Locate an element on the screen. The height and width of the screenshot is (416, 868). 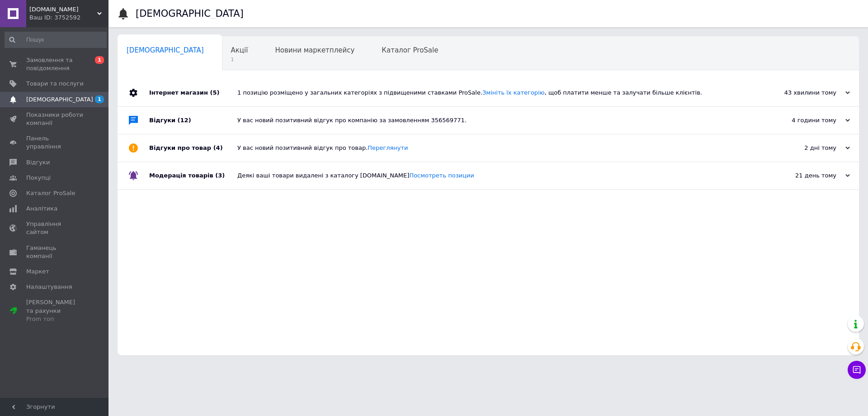
span: Управління сайтом is located at coordinates (55, 228).